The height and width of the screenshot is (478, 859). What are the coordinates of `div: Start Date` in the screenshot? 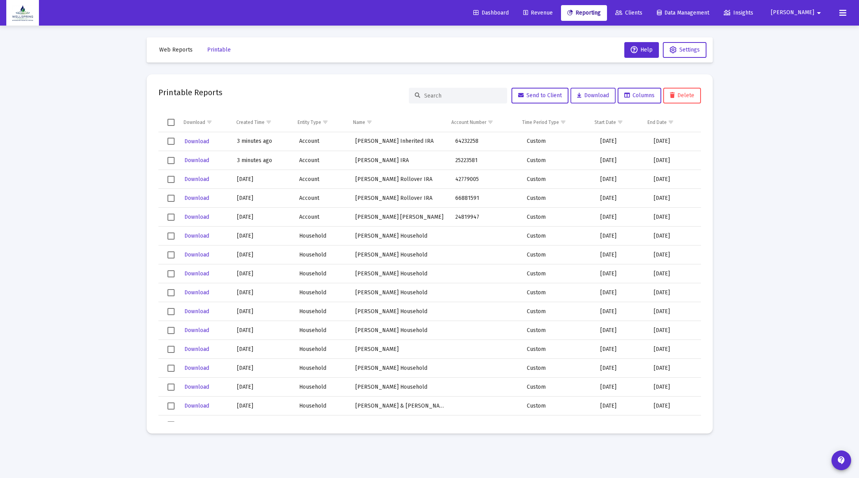 It's located at (605, 122).